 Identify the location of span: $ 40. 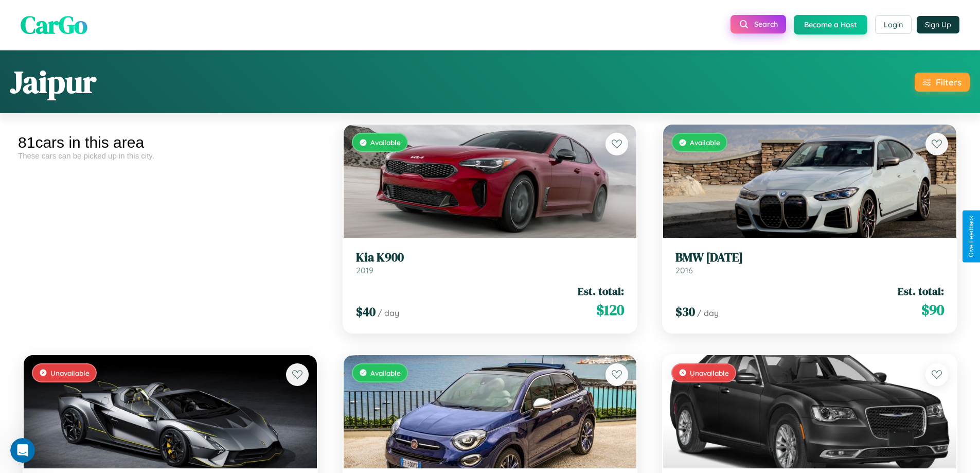
(366, 311).